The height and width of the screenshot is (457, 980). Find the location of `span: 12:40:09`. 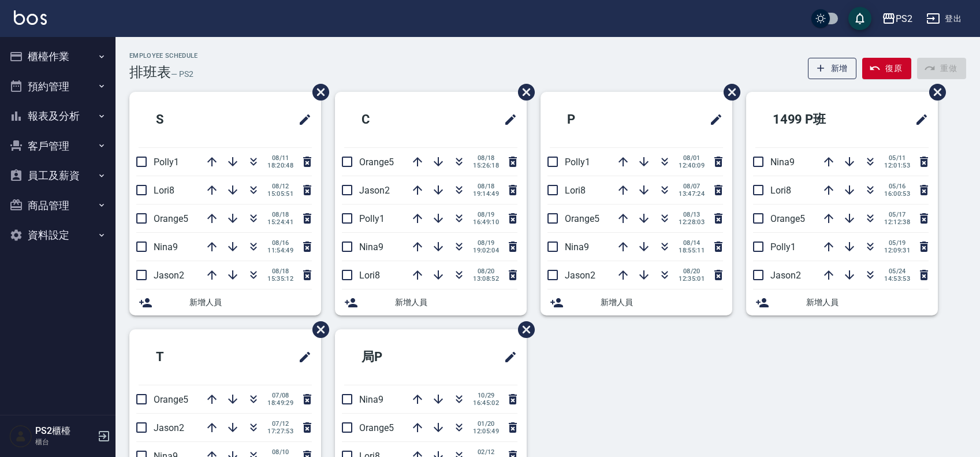

span: 12:40:09 is located at coordinates (691, 165).